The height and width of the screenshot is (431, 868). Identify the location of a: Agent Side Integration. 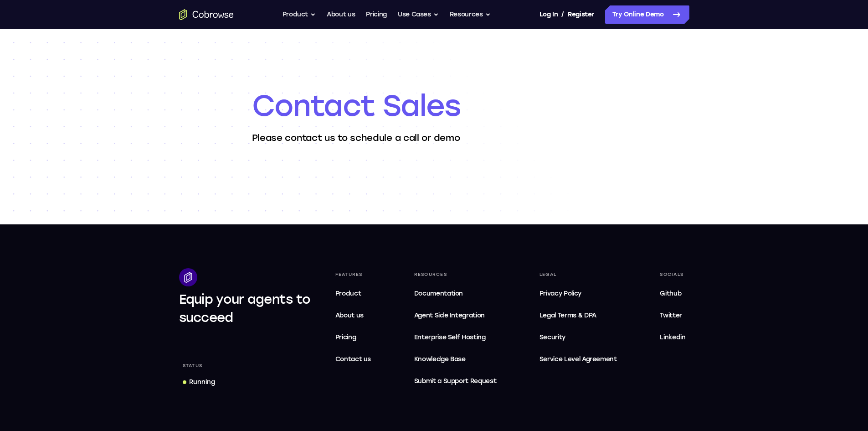
(455, 315).